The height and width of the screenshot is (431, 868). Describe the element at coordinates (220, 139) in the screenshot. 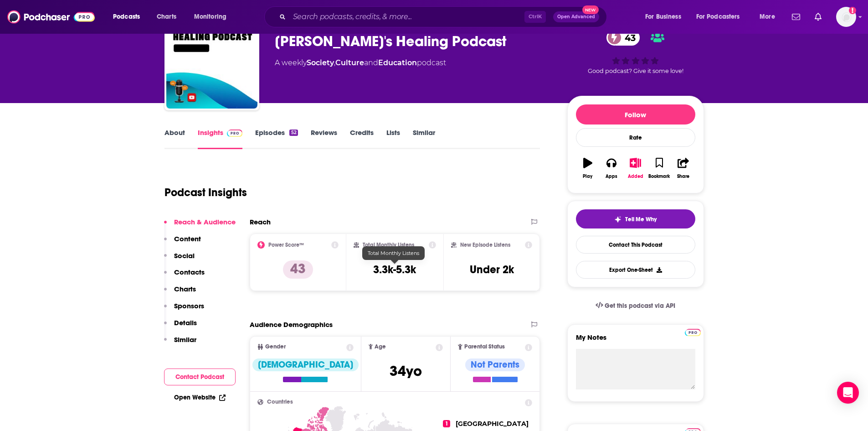

I see `a: InsightsPodchaser Pro` at that location.